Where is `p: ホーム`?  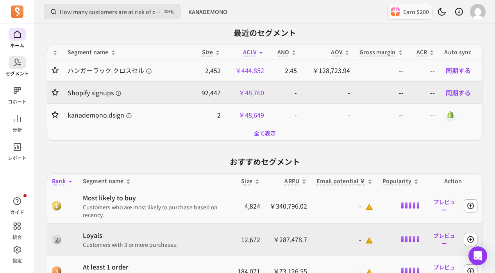
p: ホーム is located at coordinates (17, 45).